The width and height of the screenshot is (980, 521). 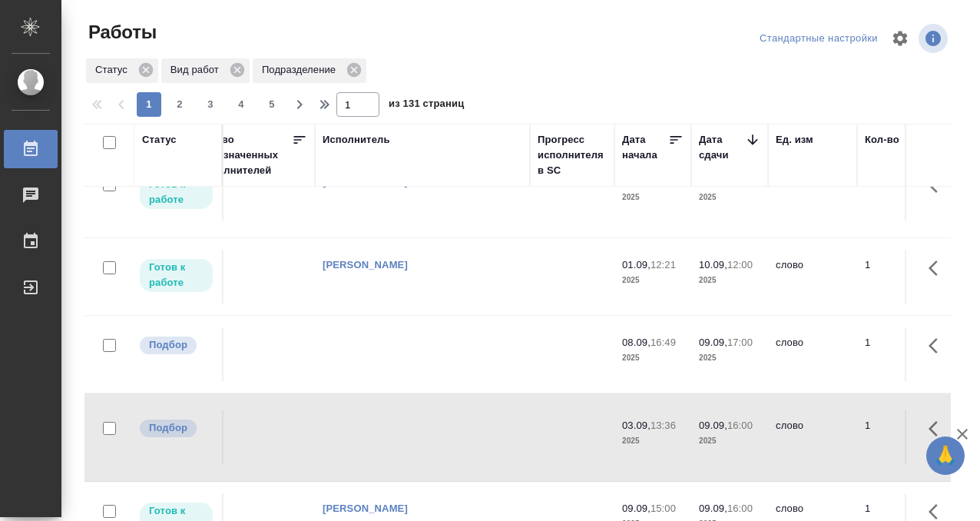 I want to click on button: 5, so click(x=271, y=105).